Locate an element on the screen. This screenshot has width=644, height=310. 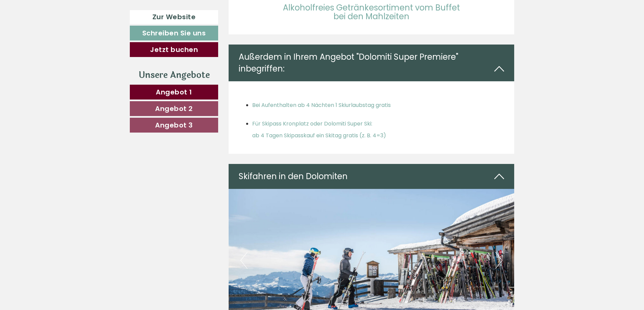
button: Previous is located at coordinates (244, 260).